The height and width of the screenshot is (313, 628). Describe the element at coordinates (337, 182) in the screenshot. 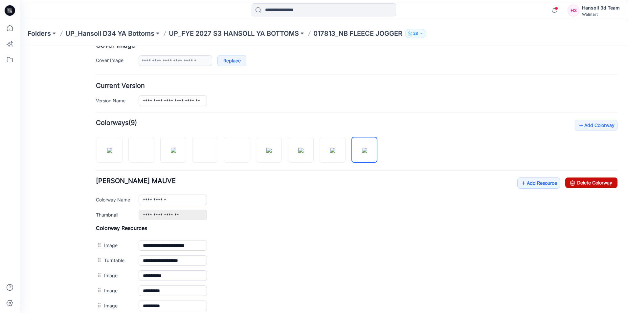

I see `h4: Colorway Resources` at that location.